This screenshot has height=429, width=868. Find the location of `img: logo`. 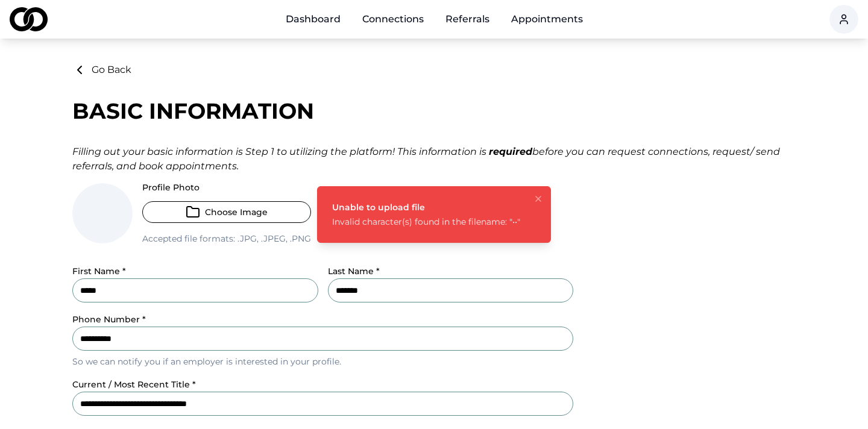

img: logo is located at coordinates (28, 19).